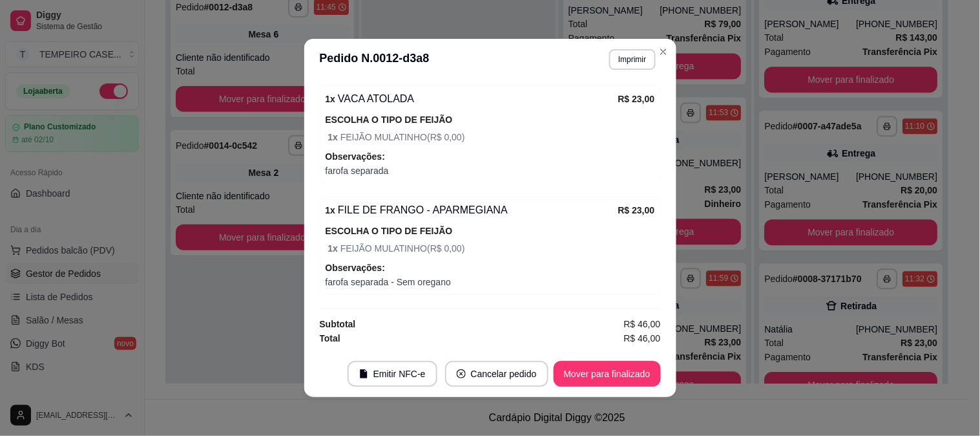 Image resolution: width=980 pixels, height=436 pixels. I want to click on span: farofa separada - Sem oregano, so click(490, 282).